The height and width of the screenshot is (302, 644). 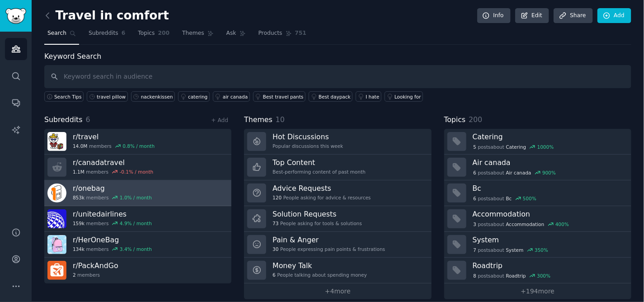 I want to click on a: + Add, so click(x=220, y=120).